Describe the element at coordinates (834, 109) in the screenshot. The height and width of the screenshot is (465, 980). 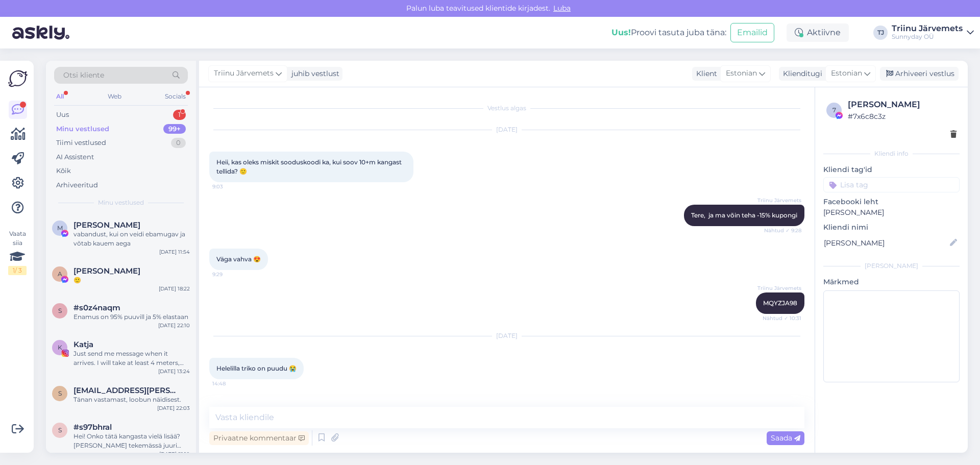
I see `span: 7` at that location.